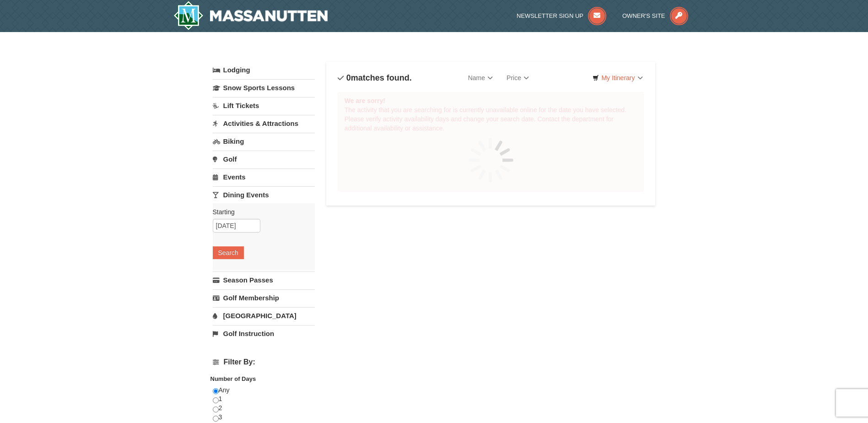  Describe the element at coordinates (264, 141) in the screenshot. I see `a: Biking` at that location.